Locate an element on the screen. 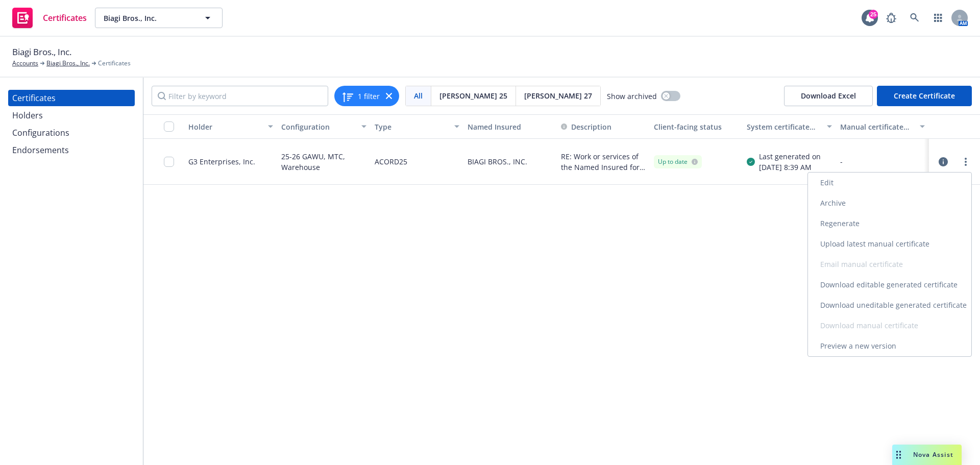  a: more is located at coordinates (966, 161).